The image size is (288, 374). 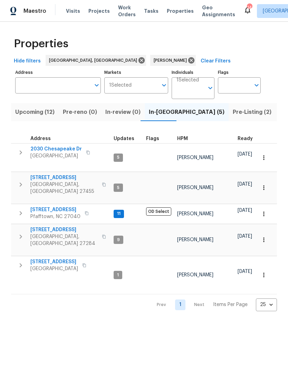 What do you see at coordinates (249, 8) in the screenshot?
I see `div: 14` at bounding box center [249, 8].